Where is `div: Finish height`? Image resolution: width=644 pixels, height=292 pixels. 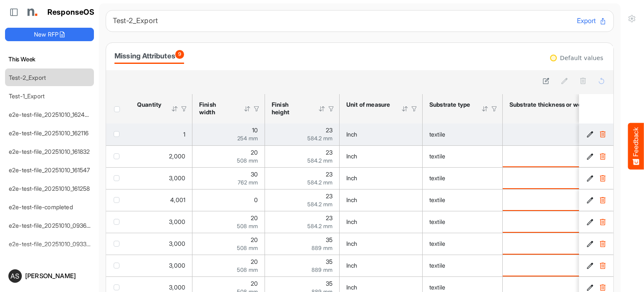 div: Finish height is located at coordinates (289, 108).